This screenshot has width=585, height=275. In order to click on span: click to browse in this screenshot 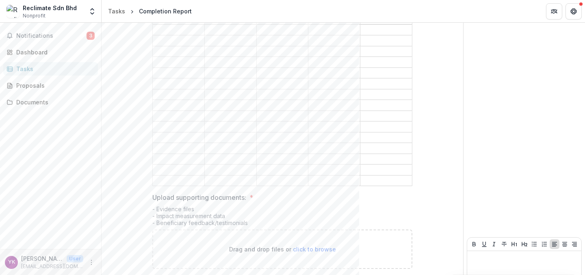, I will do `click(314, 249)`.